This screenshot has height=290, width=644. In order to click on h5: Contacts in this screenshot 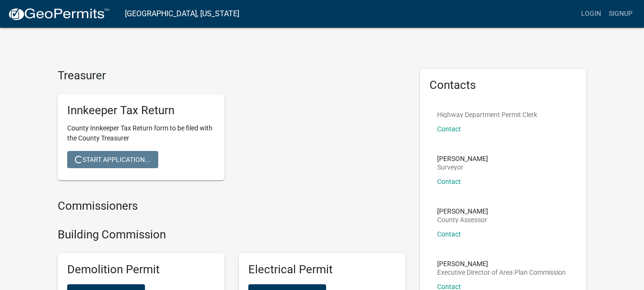, I will do `click(503, 85)`.